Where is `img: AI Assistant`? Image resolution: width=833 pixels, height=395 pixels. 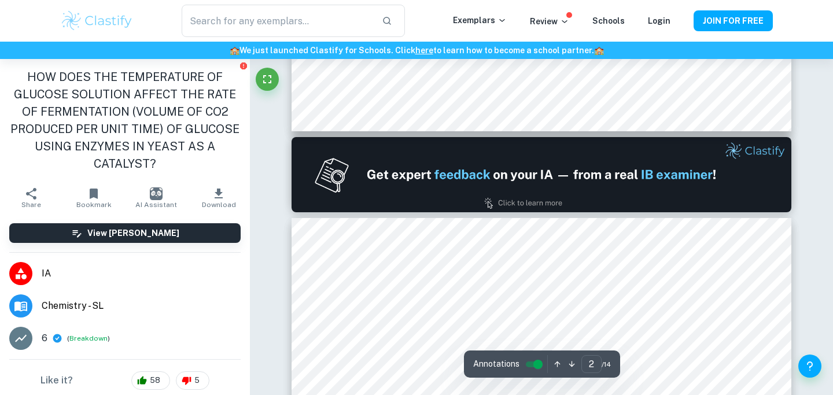 img: AI Assistant is located at coordinates (156, 194).